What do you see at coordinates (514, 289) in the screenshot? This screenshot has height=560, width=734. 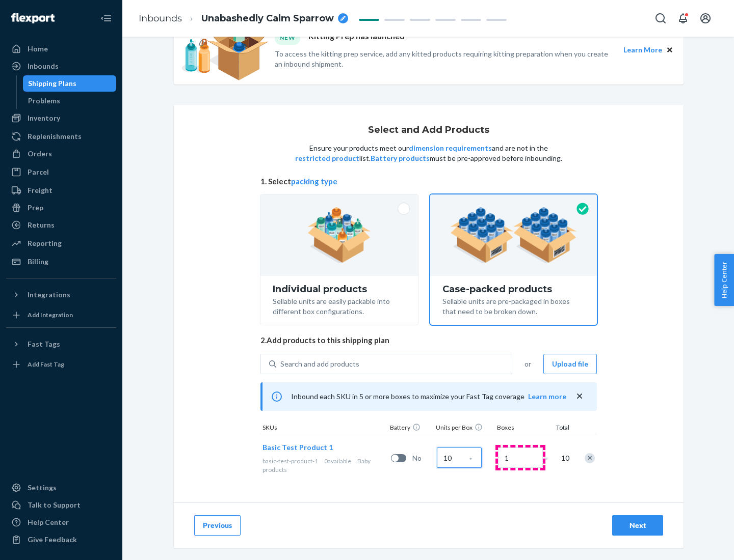 I see `div: Case-packed products` at bounding box center [514, 289].